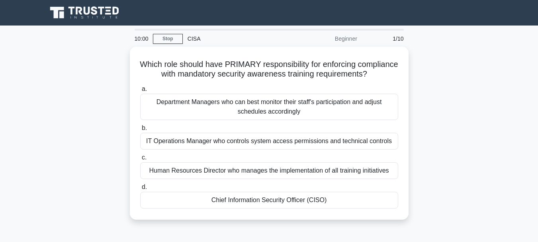 The height and width of the screenshot is (242, 538). Describe the element at coordinates (144, 127) in the screenshot. I see `span: b.` at that location.